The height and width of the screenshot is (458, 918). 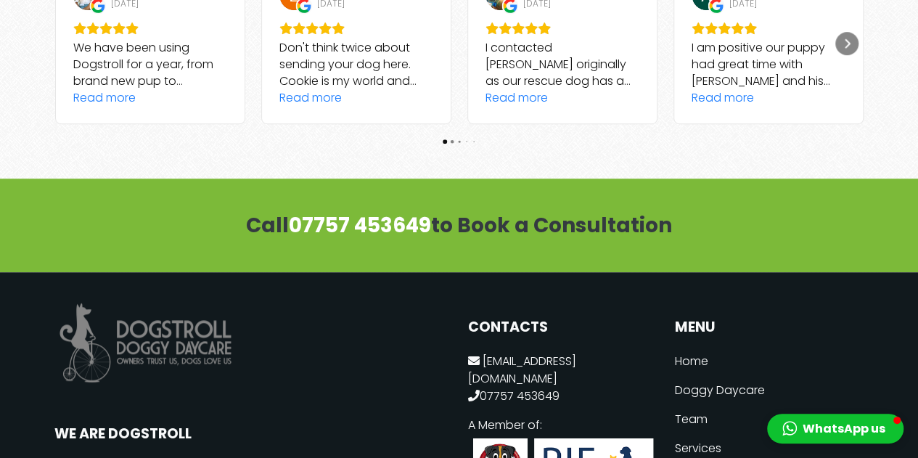 What do you see at coordinates (252, 433) in the screenshot?
I see `h2: WE ARE DOGSTROLL` at bounding box center [252, 433].